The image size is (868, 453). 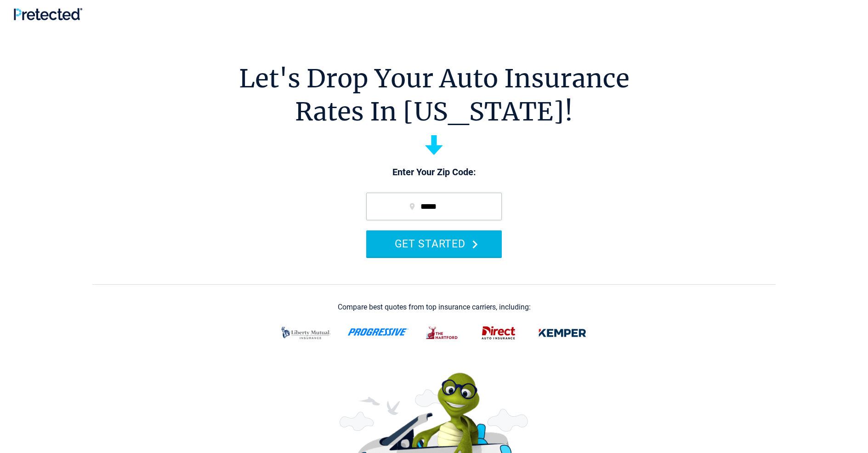 What do you see at coordinates (378, 331) in the screenshot?
I see `img: progressive` at bounding box center [378, 331].